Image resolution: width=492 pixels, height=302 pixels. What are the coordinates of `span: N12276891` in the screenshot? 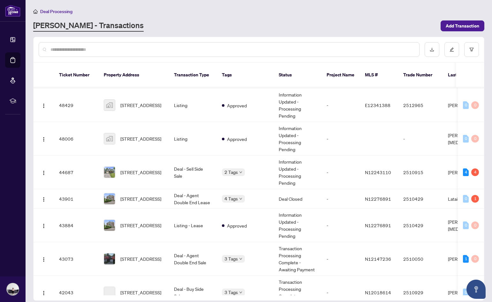 It's located at (378, 225).